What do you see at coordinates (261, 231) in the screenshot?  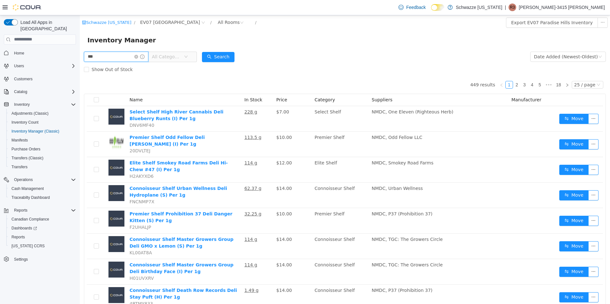 I see `td: Connoisseur Shelf` at bounding box center [261, 231].